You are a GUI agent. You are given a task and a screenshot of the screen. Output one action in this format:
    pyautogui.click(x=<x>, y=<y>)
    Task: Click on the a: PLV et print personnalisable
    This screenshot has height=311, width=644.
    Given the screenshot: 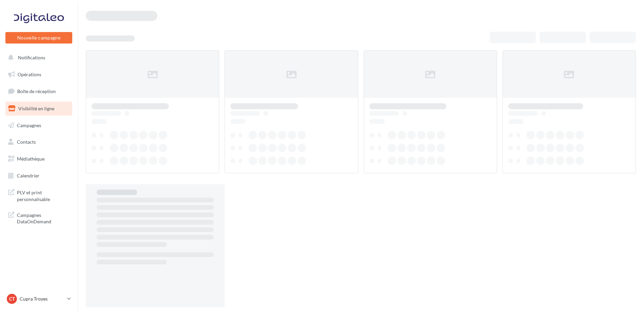 What is the action you would take?
    pyautogui.click(x=39, y=195)
    